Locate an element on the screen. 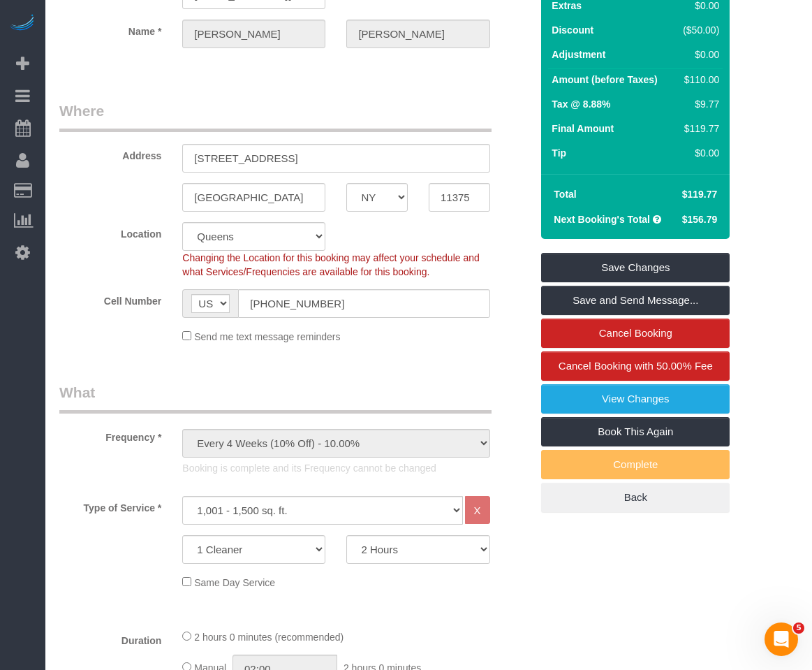  legend: Where is located at coordinates (275, 116).